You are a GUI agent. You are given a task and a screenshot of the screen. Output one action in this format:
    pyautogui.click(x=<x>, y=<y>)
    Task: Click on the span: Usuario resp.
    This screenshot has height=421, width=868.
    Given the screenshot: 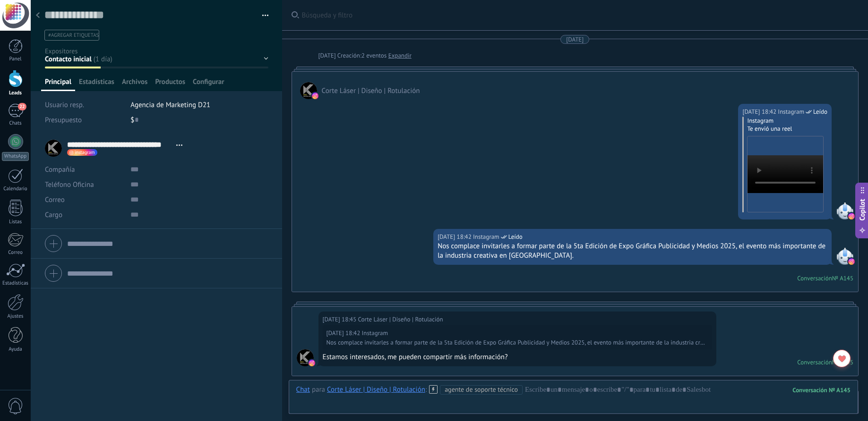 What is the action you would take?
    pyautogui.click(x=65, y=105)
    